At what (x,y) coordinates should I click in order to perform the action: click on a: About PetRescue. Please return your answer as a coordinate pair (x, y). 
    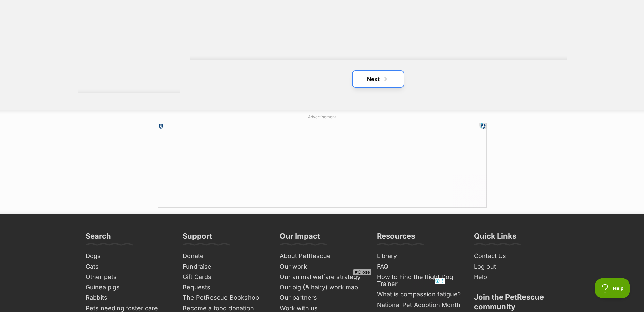
    Looking at the image, I should click on (322, 256).